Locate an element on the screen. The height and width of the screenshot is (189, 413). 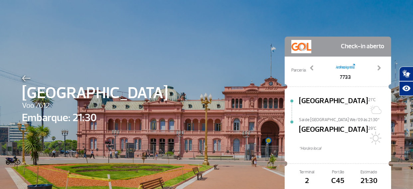
img: Sol com muitas nuvens is located at coordinates (375, 109).